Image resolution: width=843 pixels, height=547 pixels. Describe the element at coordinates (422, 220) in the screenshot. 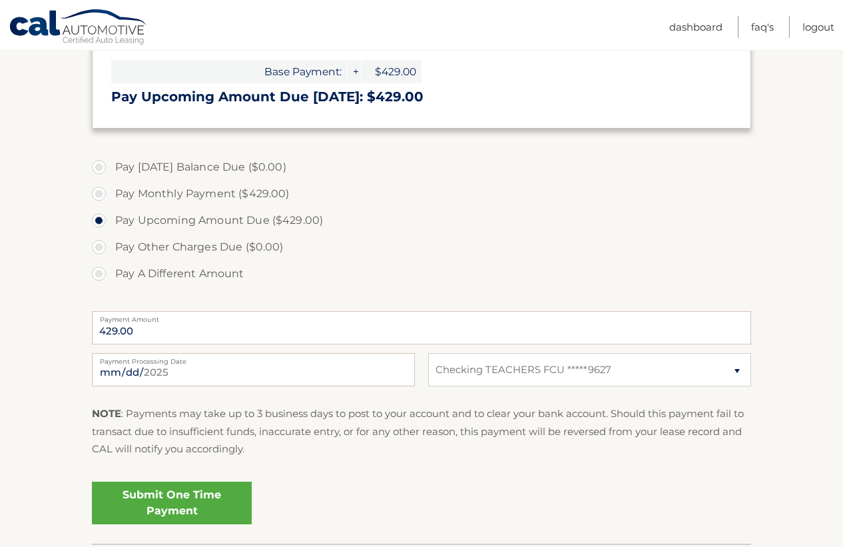

I see `label: Pay Upcoming Amount Due ($429.00)` at that location.